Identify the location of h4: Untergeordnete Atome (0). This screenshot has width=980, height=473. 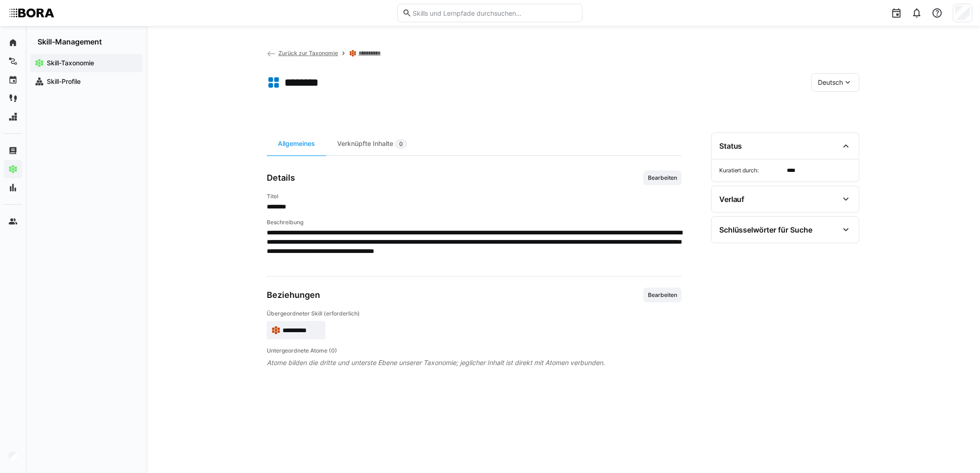
(474, 351).